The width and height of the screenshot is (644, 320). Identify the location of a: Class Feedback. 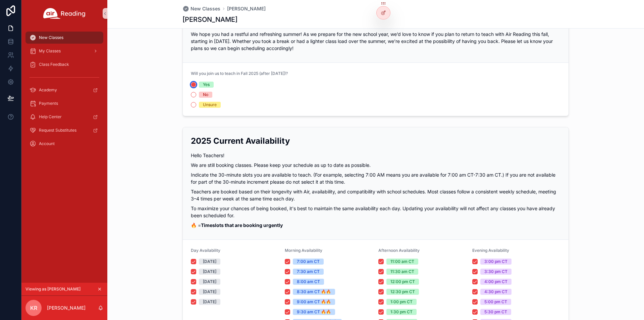
(64, 64).